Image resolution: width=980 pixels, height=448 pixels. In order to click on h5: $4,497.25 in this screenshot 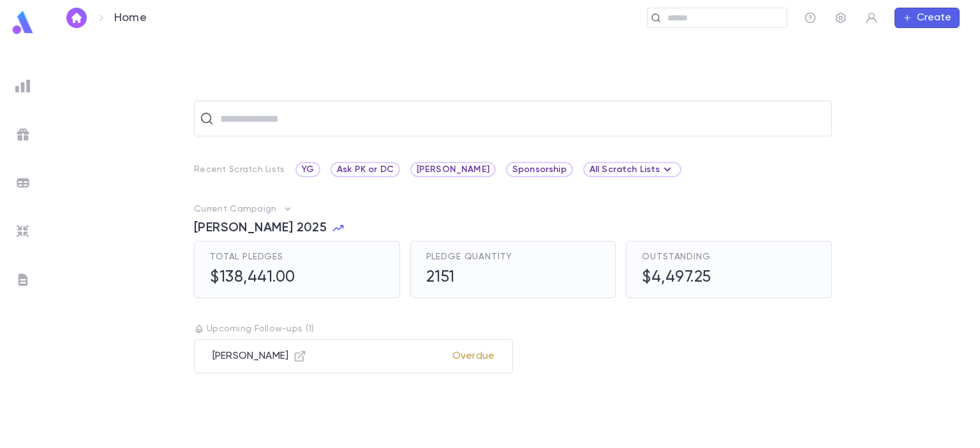, I will do `click(676, 278)`.